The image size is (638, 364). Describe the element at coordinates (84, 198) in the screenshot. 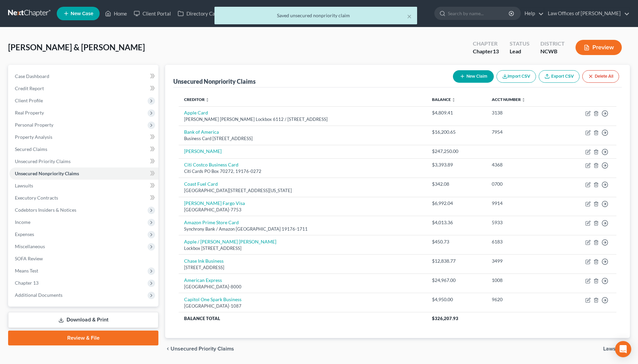

I see `a: Executory Contracts` at that location.